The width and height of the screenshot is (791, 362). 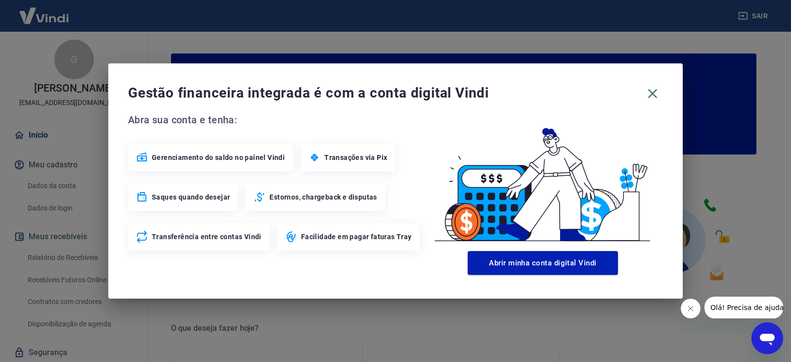 I want to click on span: Abra sua conta e tenha:, so click(x=276, y=120).